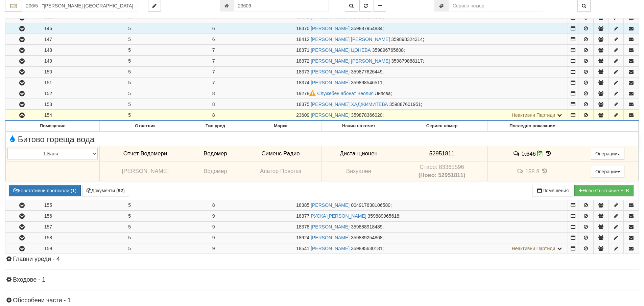 This screenshot has width=644, height=306. Describe the element at coordinates (388, 50) in the screenshot. I see `span: 359896765608` at that location.